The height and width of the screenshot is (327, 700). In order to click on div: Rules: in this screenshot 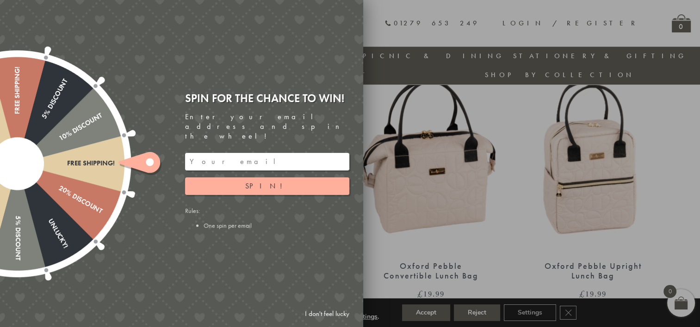, I will do `click(267, 218)`.